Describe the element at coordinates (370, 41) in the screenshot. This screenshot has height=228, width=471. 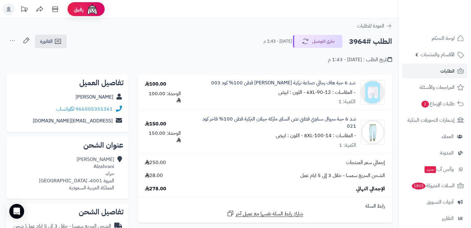
I see `h2: الطلب #3964` at that location.